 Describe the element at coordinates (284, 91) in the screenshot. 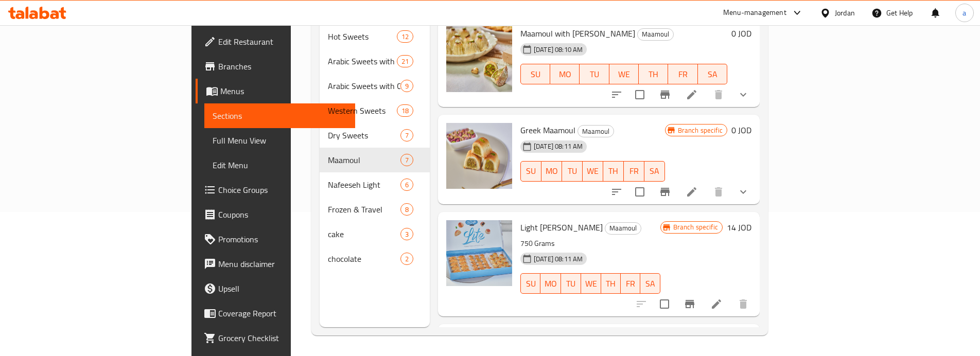

I see `span: Menus` at that location.